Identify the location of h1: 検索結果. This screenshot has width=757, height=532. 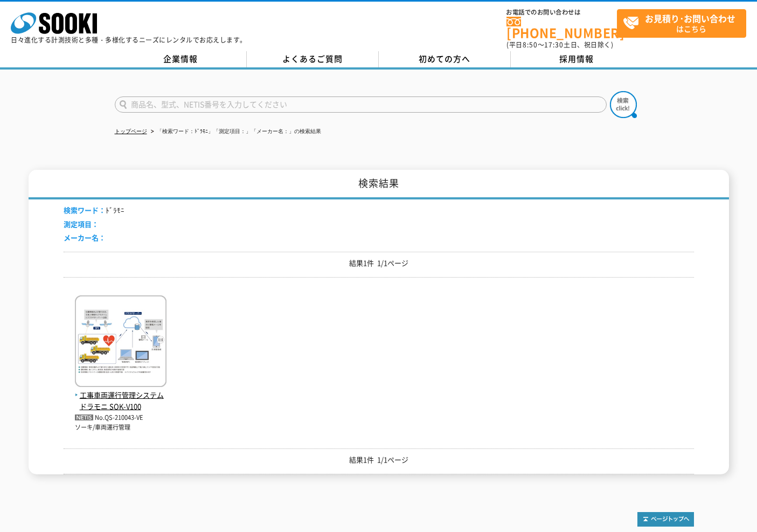
(379, 184).